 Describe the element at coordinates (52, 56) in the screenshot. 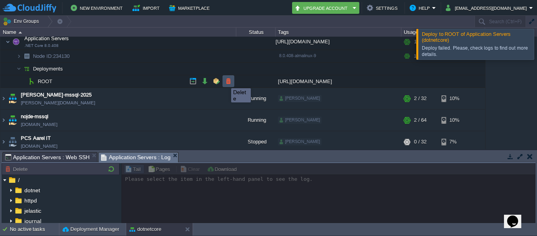

I see `span: 234130` at that location.